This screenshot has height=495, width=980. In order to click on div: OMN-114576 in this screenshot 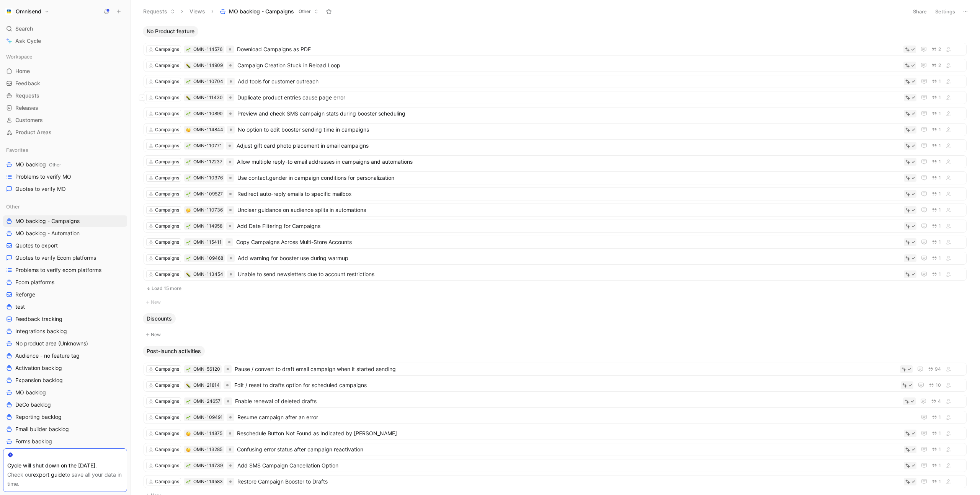, I will do `click(208, 50)`.